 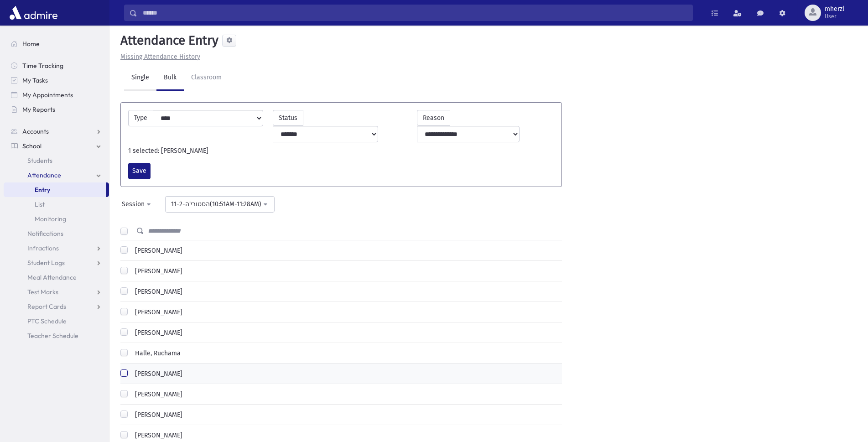 What do you see at coordinates (156, 353) in the screenshot?
I see `label: Halle, Ruchama` at bounding box center [156, 353].